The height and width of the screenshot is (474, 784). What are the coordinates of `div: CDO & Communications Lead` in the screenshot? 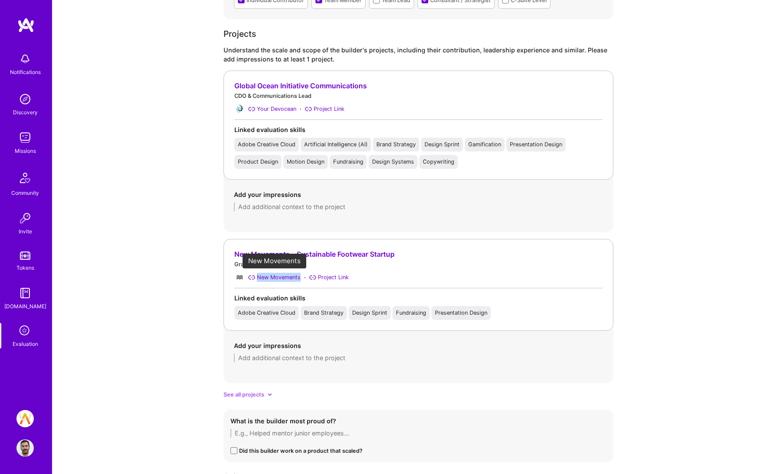 It's located at (418, 96).